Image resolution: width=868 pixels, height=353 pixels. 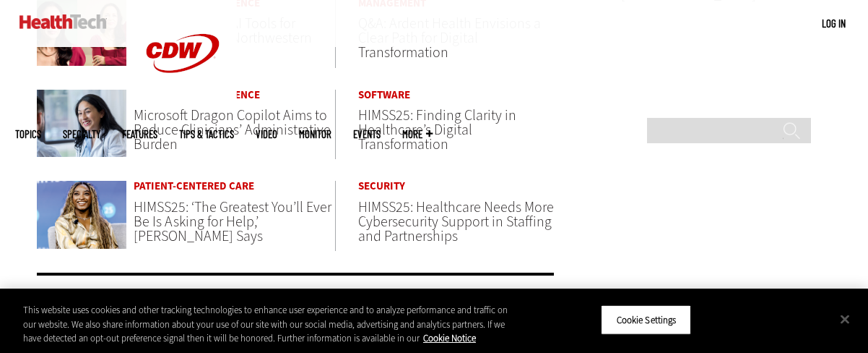 What do you see at coordinates (456, 221) in the screenshot?
I see `a: HIMSS25: Healthcare Needs More Cybersecurity Support in Staffing and Partnerships` at bounding box center [456, 221].